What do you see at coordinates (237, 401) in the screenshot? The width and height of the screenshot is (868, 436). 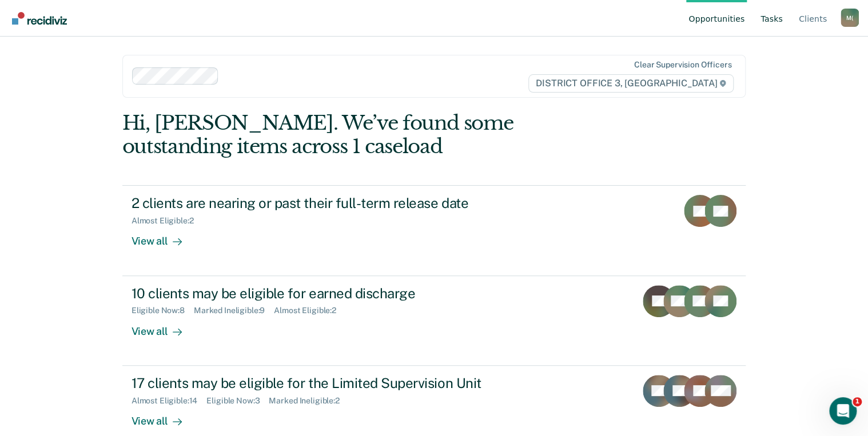 I see `div: Eligible Now : 3` at bounding box center [237, 401].